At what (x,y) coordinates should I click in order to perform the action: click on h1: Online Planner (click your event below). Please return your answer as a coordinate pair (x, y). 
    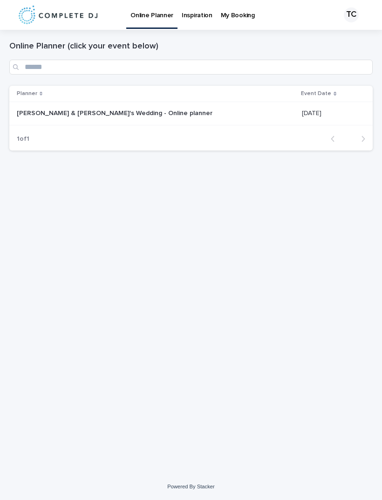
    Looking at the image, I should click on (191, 47).